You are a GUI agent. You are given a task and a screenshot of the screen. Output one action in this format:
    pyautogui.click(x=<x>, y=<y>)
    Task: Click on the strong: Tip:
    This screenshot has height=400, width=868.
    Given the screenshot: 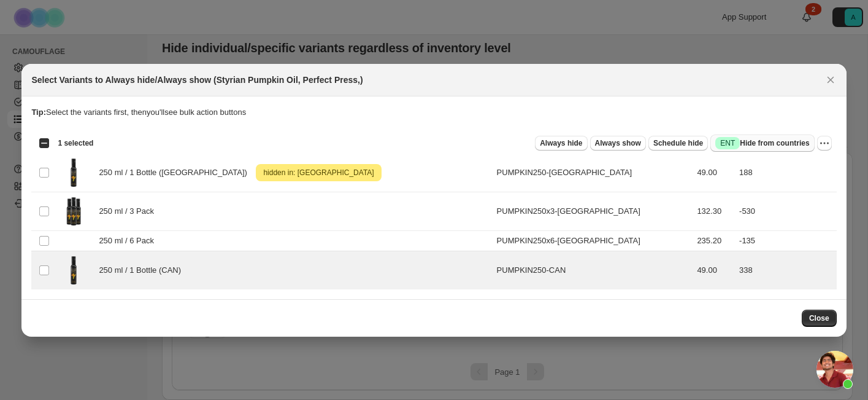 What is the action you would take?
    pyautogui.click(x=39, y=112)
    